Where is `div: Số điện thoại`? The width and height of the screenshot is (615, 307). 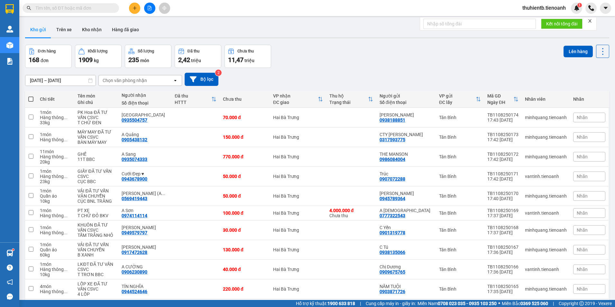
div: Số điện thoại is located at coordinates (406, 102).